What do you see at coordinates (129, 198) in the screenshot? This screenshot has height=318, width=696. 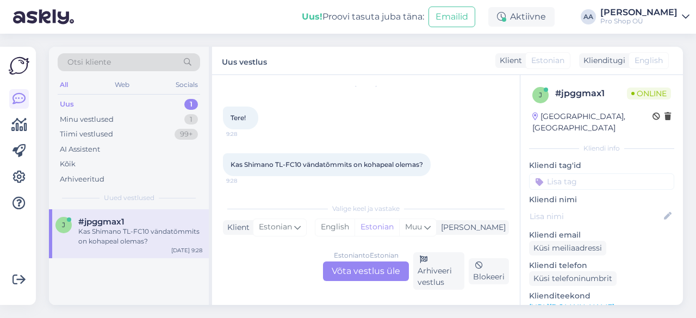 I see `span: Uued vestlused` at bounding box center [129, 198].